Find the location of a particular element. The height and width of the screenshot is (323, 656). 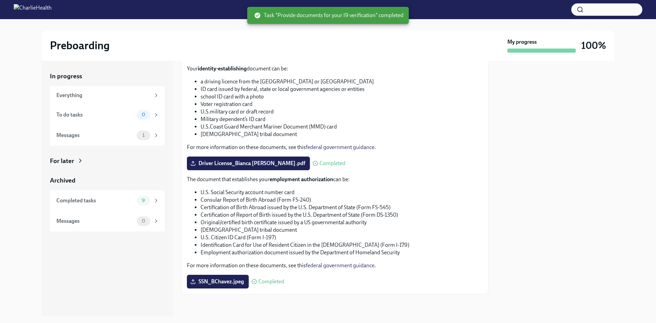

a: Completed tasks9 is located at coordinates (107, 201).